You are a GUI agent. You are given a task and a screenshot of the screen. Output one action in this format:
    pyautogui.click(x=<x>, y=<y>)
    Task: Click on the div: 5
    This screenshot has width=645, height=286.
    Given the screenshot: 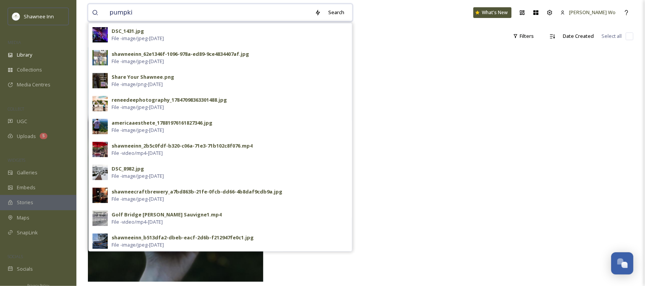 What is the action you would take?
    pyautogui.click(x=44, y=136)
    